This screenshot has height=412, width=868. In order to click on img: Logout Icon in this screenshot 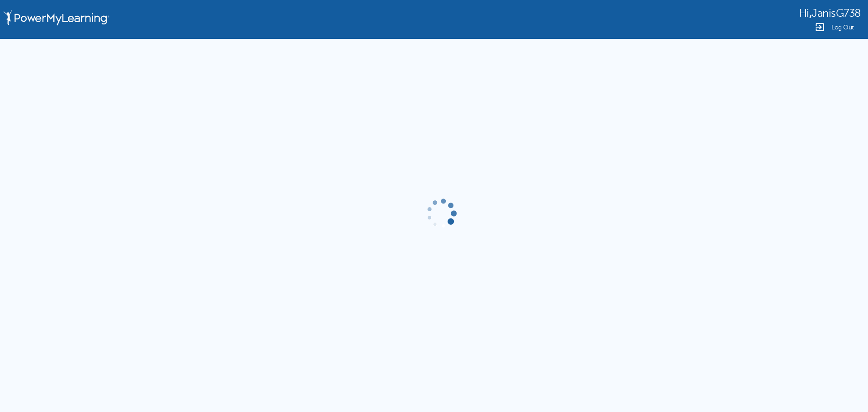, I will do `click(819, 27)`.